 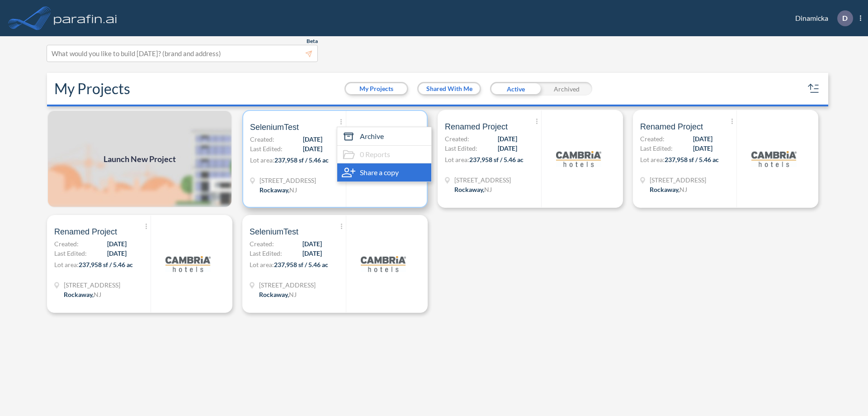 What do you see at coordinates (140, 159) in the screenshot?
I see `img: add` at bounding box center [140, 159].